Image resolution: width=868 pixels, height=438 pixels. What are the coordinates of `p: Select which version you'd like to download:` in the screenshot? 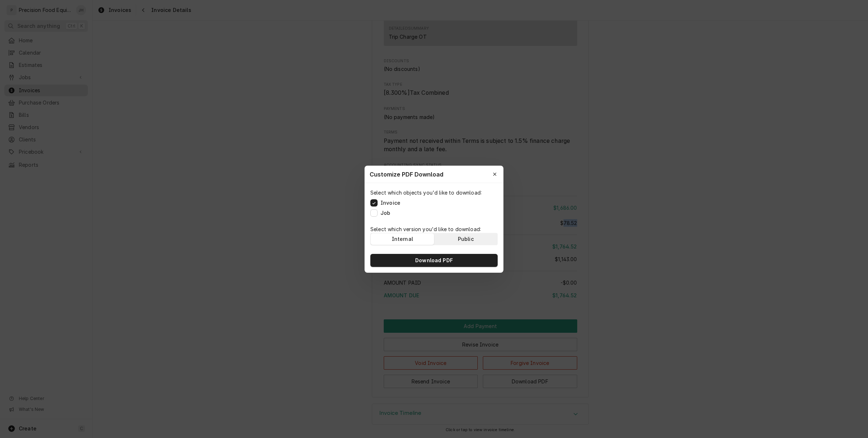 It's located at (434, 229).